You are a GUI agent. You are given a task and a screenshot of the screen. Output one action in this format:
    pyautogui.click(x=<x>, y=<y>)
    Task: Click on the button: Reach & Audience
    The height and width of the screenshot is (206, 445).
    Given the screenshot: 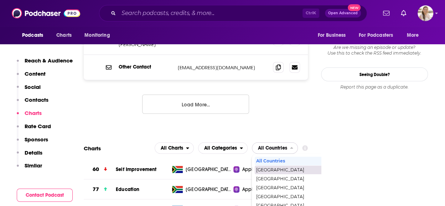 What is the action you would take?
    pyautogui.click(x=45, y=63)
    